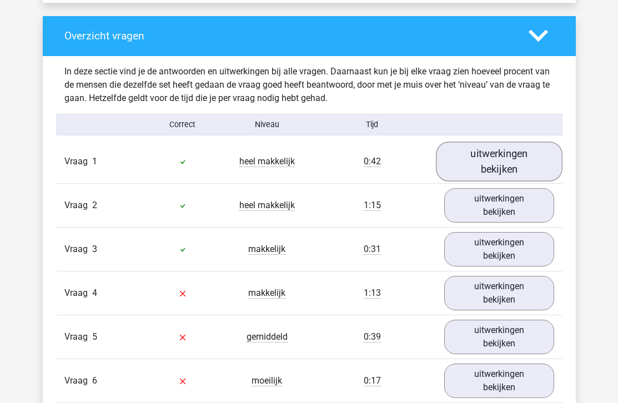 The width and height of the screenshot is (618, 403). Describe the element at coordinates (94, 293) in the screenshot. I see `span: 4` at that location.